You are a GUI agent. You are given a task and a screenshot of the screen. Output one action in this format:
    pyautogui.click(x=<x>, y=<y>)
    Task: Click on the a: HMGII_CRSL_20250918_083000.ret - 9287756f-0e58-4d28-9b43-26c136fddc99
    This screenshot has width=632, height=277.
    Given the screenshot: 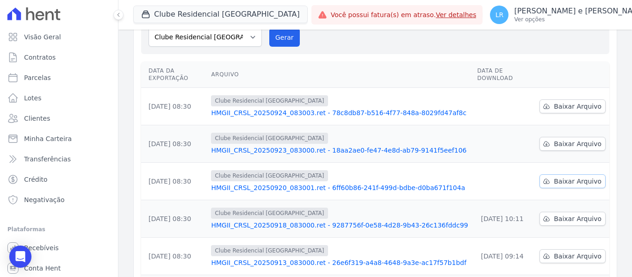 What is the action you would take?
    pyautogui.click(x=340, y=225)
    